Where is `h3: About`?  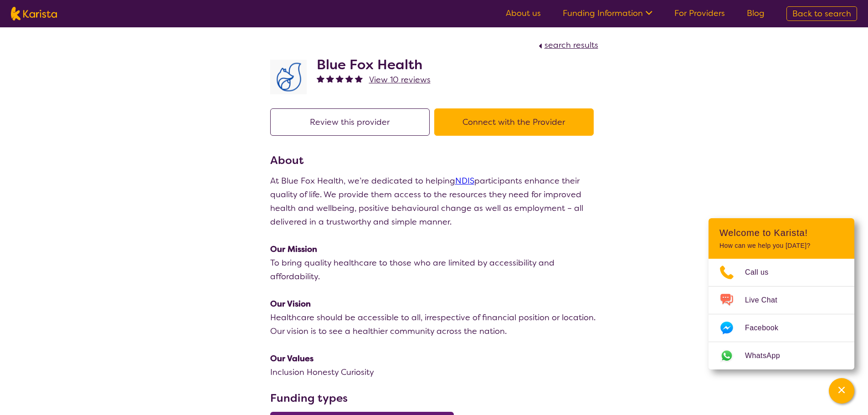 h3: About is located at coordinates (434, 161).